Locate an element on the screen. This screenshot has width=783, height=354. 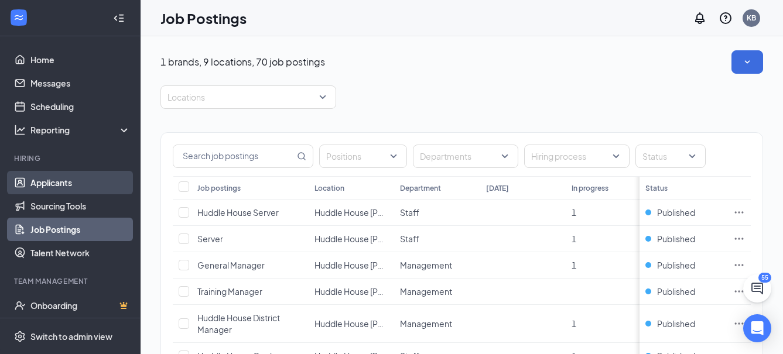
svg: MagnifyingGlass is located at coordinates (302, 156).